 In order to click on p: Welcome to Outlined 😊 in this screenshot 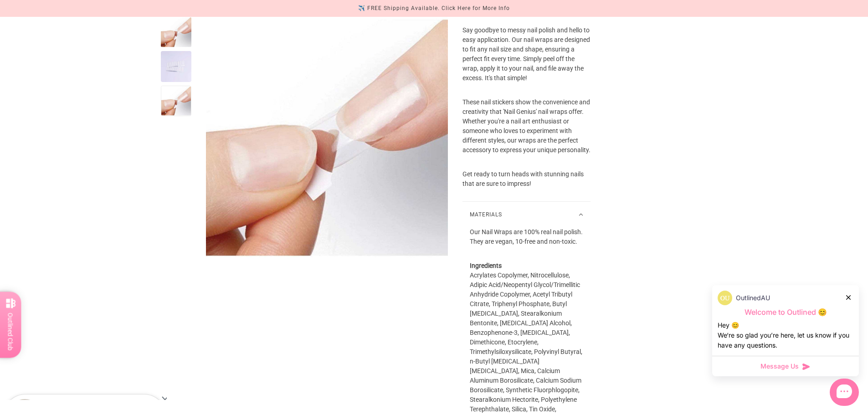, I will do `click(786, 313)`.